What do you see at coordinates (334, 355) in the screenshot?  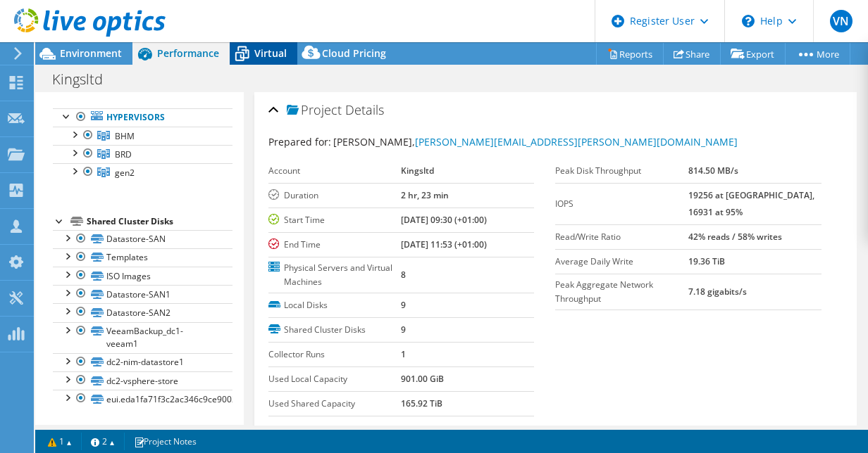 I see `label: Collector Runs` at bounding box center [334, 355].